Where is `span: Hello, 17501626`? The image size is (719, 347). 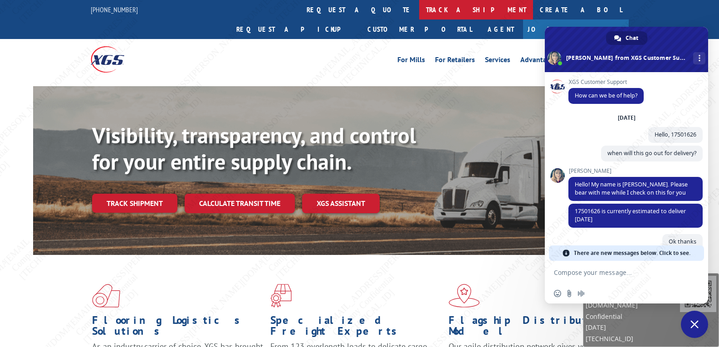
span: Hello, 17501626 is located at coordinates (675, 134).